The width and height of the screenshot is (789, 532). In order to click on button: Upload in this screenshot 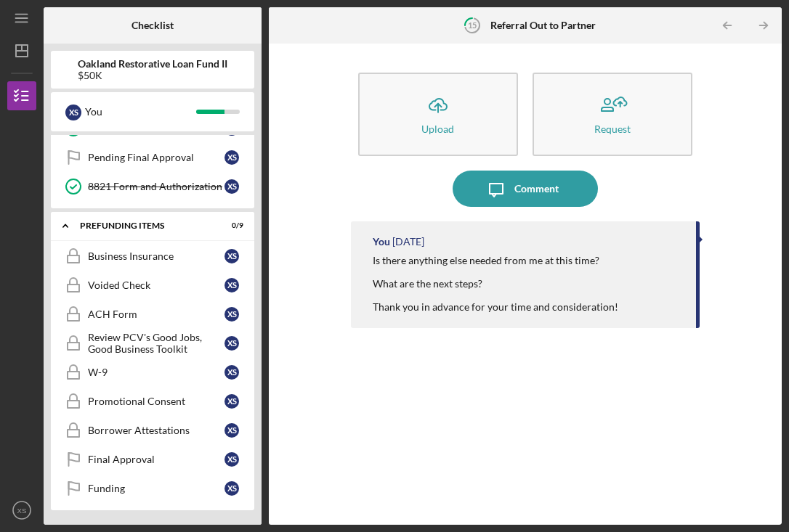, I will do `click(438, 114)`.